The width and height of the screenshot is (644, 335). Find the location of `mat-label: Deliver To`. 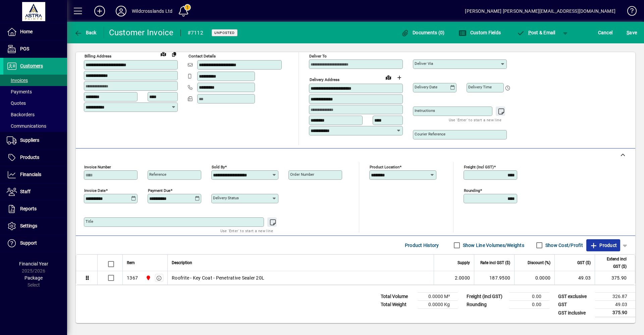

mat-label: Deliver To is located at coordinates (318, 56).